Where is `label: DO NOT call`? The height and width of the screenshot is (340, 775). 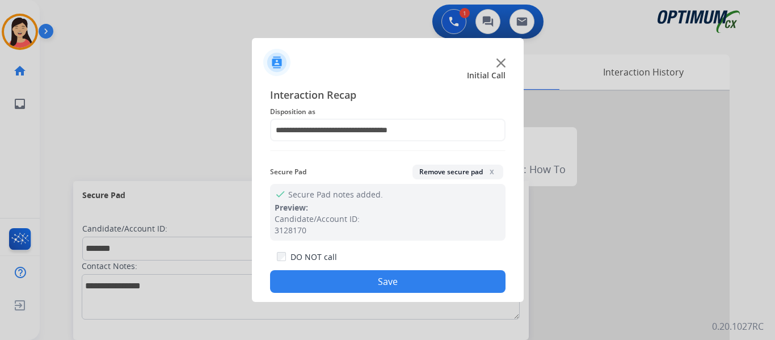 label: DO NOT call is located at coordinates (314, 257).